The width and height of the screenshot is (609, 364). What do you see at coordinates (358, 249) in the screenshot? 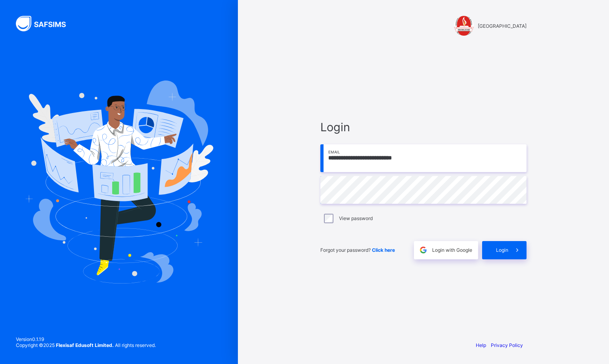
I see `span: Forgot your password?` at bounding box center [358, 249].